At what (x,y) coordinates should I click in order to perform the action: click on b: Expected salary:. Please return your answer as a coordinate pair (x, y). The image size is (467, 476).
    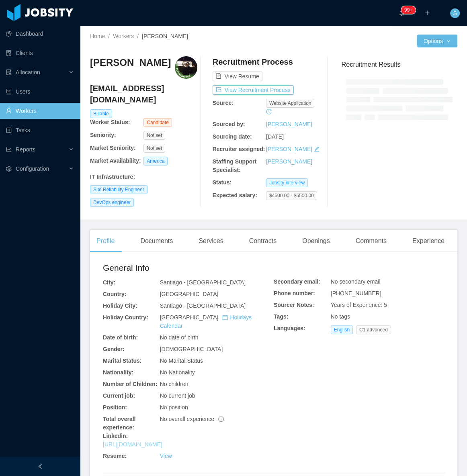
    Looking at the image, I should click on (235, 195).